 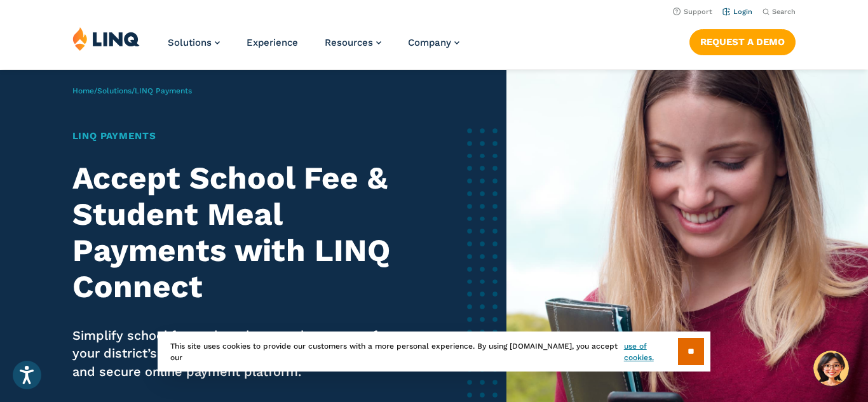 What do you see at coordinates (779, 11) in the screenshot?
I see `button: Open Search Bar` at bounding box center [779, 11].